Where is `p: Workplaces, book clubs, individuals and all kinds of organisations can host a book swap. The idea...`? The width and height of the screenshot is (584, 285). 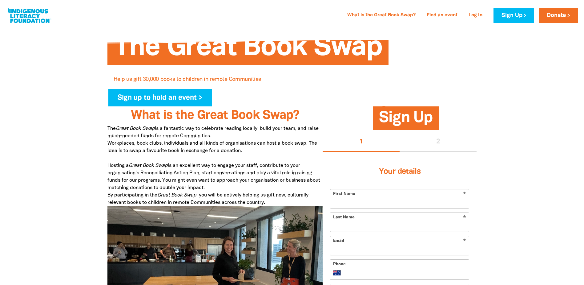
p: Workplaces, book clubs, individuals and all kinds of organisations can host a book swap. The idea... is located at coordinates (215, 165).